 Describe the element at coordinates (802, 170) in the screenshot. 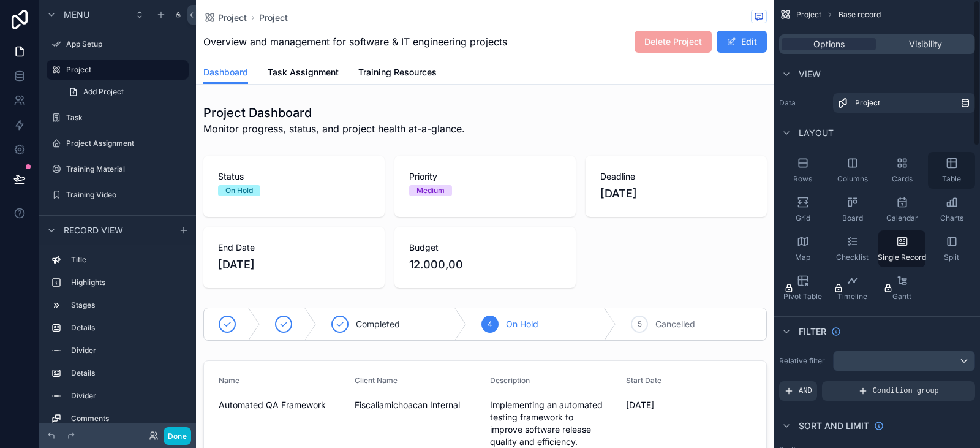

I see `button: Rows` at that location.